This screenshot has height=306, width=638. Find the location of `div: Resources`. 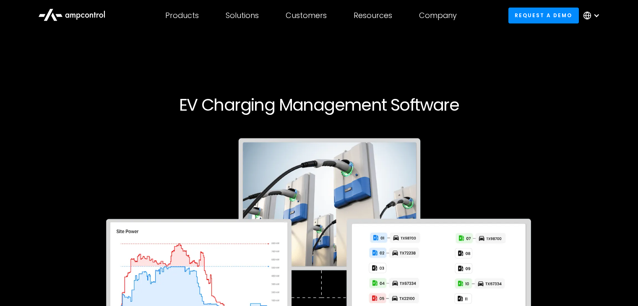

div: Resources is located at coordinates (373, 16).